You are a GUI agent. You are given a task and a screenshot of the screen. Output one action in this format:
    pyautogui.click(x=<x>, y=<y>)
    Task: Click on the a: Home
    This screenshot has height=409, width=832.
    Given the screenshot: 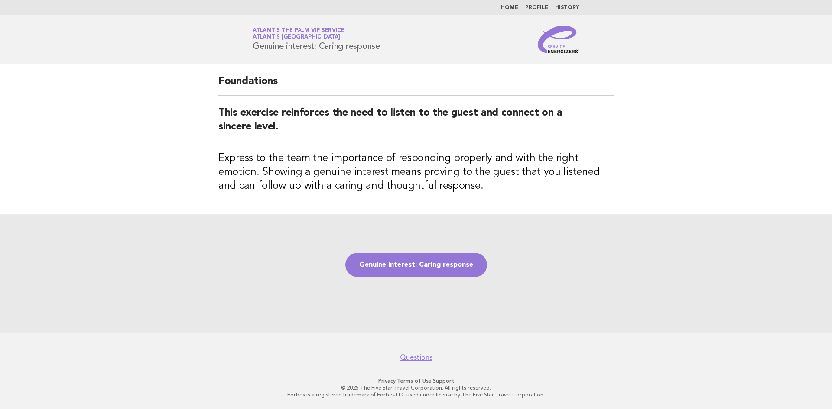 What is the action you would take?
    pyautogui.click(x=510, y=8)
    